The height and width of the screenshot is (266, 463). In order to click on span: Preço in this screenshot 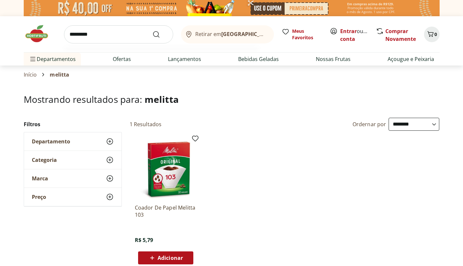, I will do `click(39, 197)`.